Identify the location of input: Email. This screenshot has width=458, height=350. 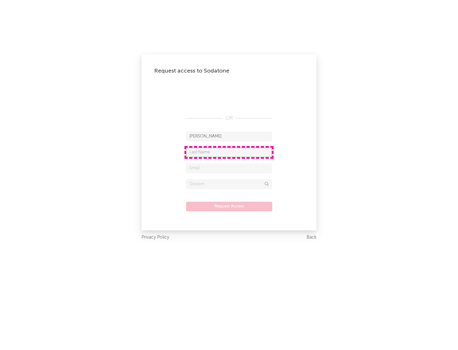
(229, 168).